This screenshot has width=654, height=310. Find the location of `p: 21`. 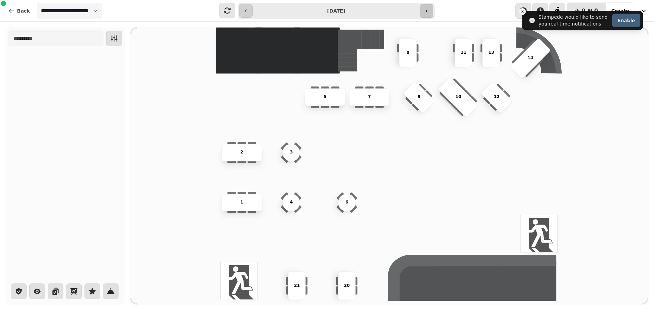

p: 21 is located at coordinates (297, 286).